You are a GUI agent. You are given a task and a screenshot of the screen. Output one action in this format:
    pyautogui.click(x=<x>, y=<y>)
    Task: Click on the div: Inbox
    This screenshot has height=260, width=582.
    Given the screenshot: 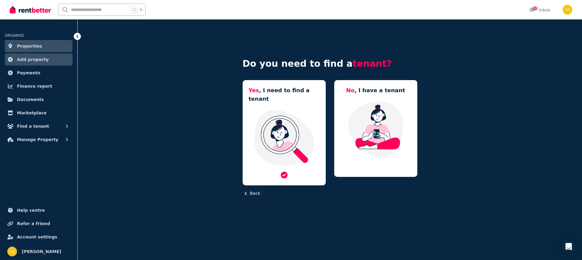 What is the action you would take?
    pyautogui.click(x=540, y=10)
    